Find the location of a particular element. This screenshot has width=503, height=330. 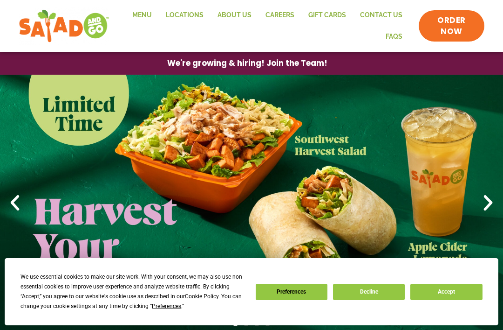

button: Decline is located at coordinates (369, 291).